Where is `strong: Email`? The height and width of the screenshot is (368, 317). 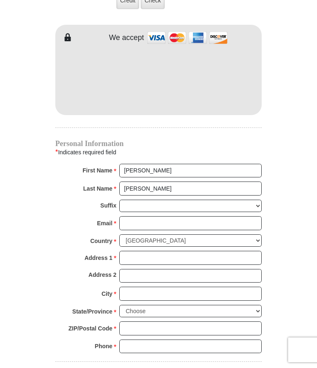 strong: Email is located at coordinates (104, 223).